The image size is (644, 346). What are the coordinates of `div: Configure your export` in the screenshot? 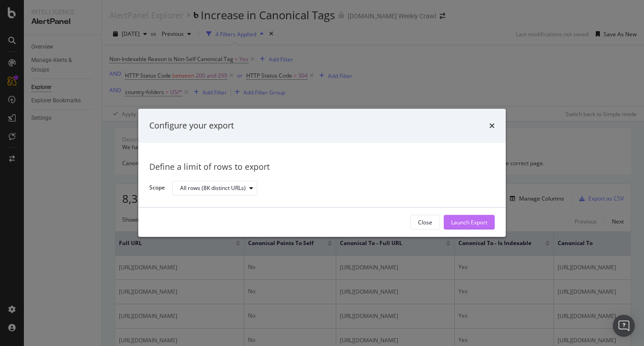 It's located at (191, 126).